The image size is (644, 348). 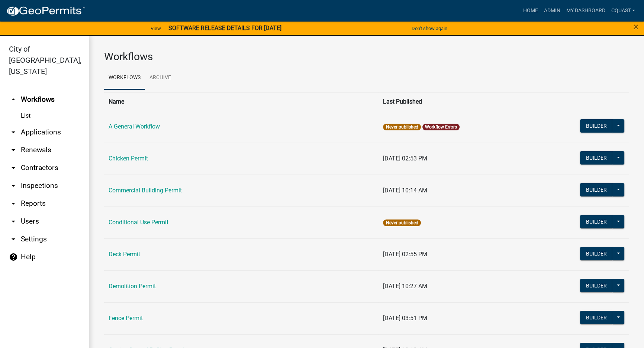 I want to click on th: Last Published, so click(x=458, y=102).